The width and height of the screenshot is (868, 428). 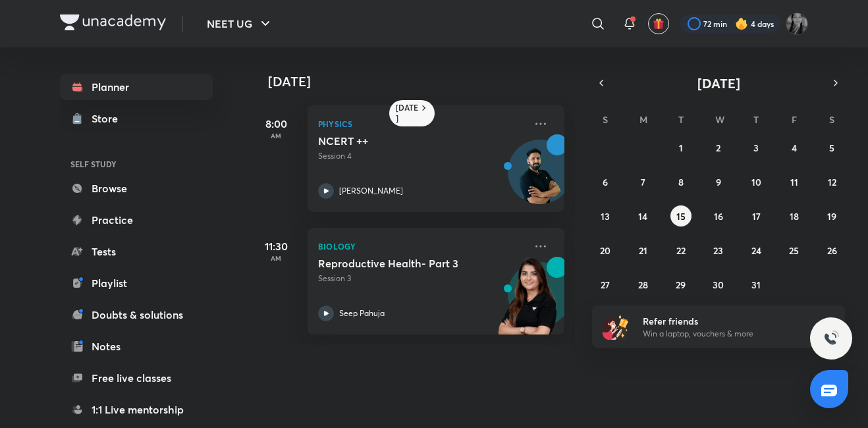 What do you see at coordinates (113, 23) in the screenshot?
I see `img: Company Logo` at bounding box center [113, 23].